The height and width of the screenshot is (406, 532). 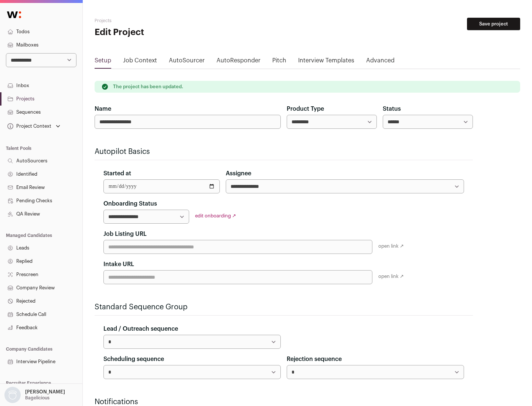 What do you see at coordinates (238, 173) in the screenshot?
I see `label: Assignee` at bounding box center [238, 173].